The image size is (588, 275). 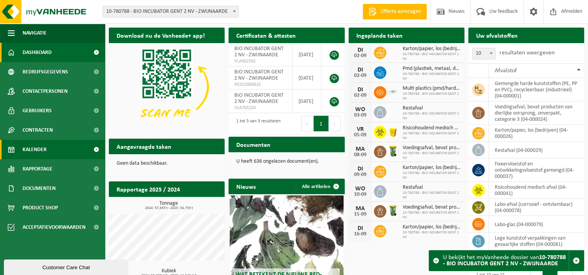 I want to click on p: U heeft 636 ongelezen document(en)., so click(x=286, y=162).